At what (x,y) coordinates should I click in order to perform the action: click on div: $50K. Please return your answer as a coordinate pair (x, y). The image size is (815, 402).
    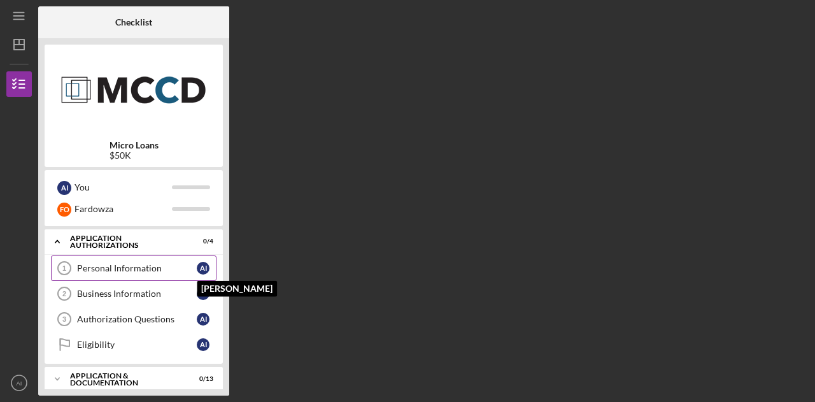
    Looking at the image, I should click on (134, 155).